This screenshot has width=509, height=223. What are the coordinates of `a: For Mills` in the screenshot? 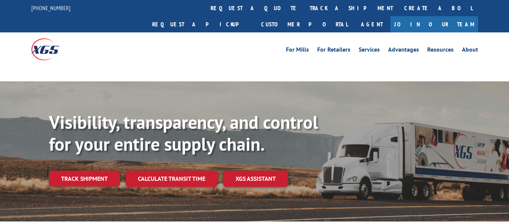 It's located at (297, 51).